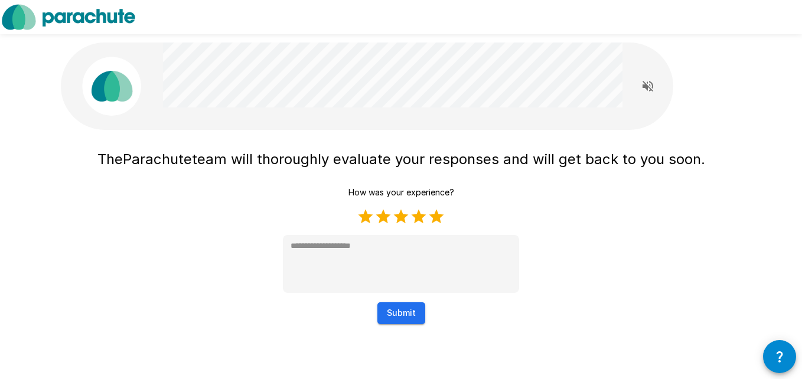 The width and height of the screenshot is (802, 379). I want to click on span: team will thoroughly evaluate your responses and will get back to you soon., so click(448, 159).